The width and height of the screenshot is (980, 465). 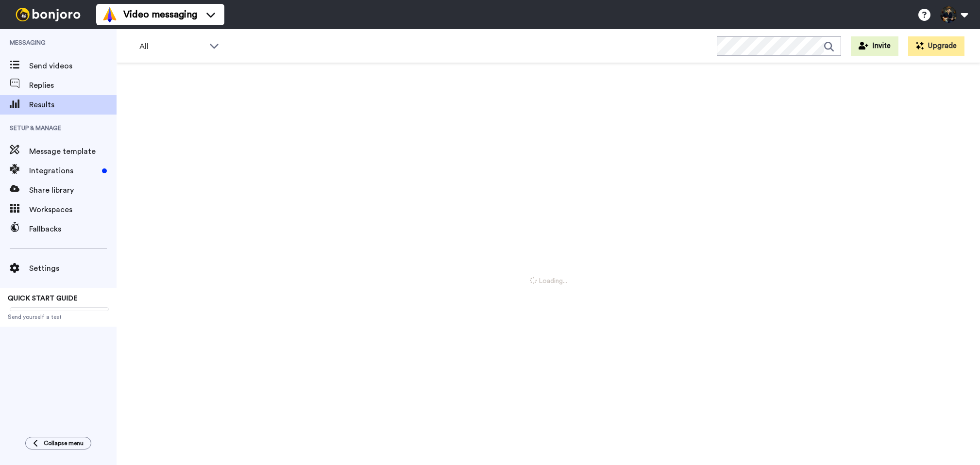 I want to click on span: Workspaces, so click(x=73, y=210).